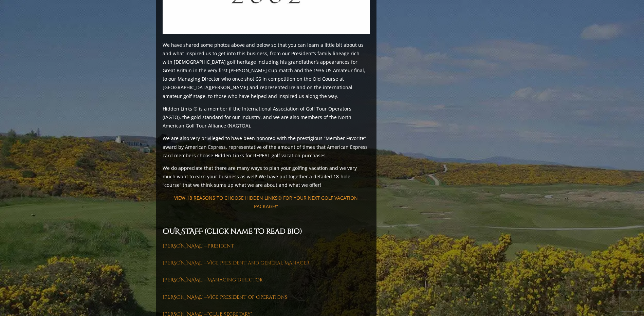  I want to click on h2: OUR STAFF (click name to read bio), so click(266, 232).